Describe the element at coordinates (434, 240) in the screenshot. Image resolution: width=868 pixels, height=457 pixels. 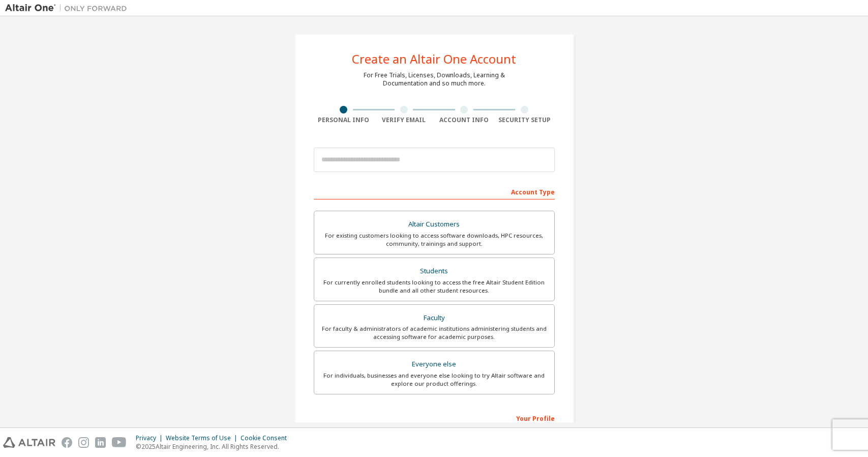
I see `div: For existing customers looking to access software downloads, HPC resources, community, trainings ...` at that location.